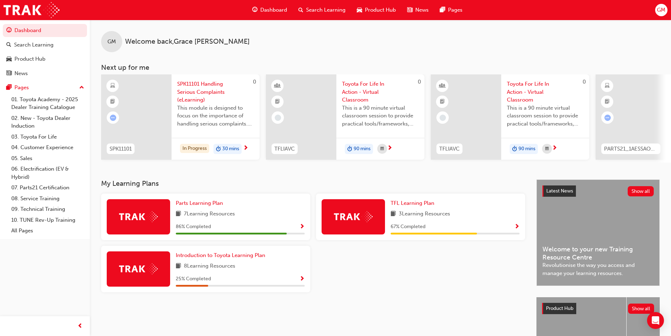  What do you see at coordinates (9, 74) in the screenshot?
I see `span: news-icon` at bounding box center [9, 74].